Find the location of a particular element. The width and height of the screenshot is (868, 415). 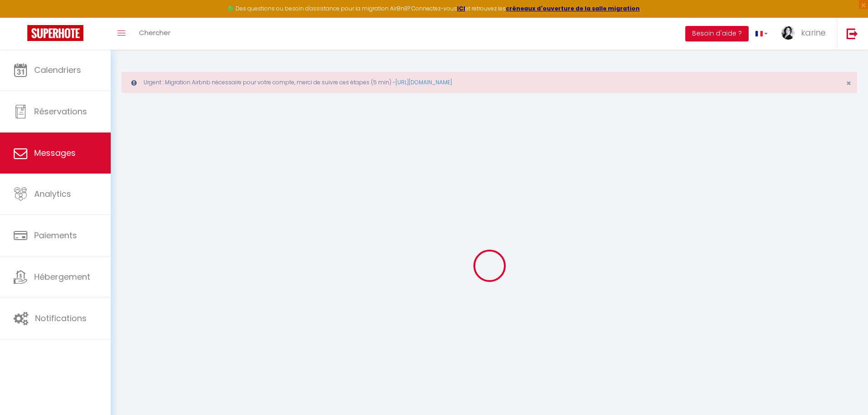

a: créneaux d'ouverture de la salle migration is located at coordinates (573, 8).